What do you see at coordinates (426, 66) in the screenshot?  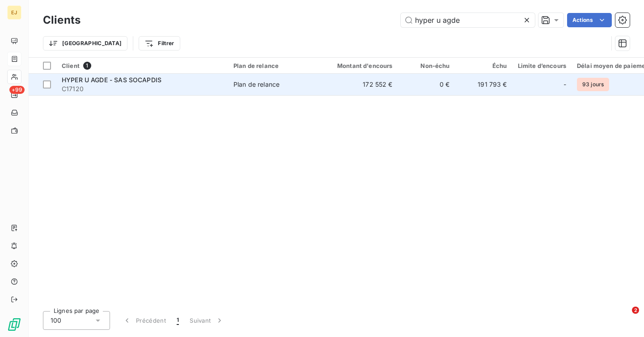 I see `div: Non-échu` at bounding box center [426, 66].